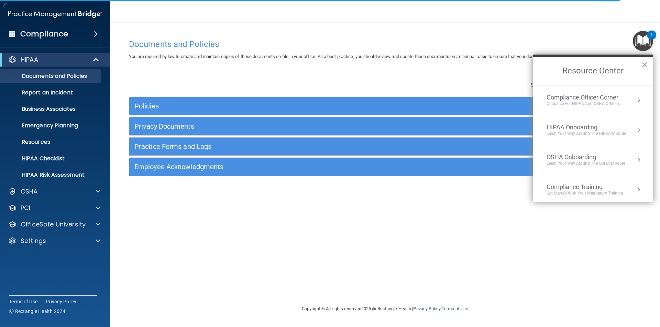 The image size is (660, 327). What do you see at coordinates (643, 41) in the screenshot?
I see `button: Open Resource Center, 1 new notification` at bounding box center [643, 41].